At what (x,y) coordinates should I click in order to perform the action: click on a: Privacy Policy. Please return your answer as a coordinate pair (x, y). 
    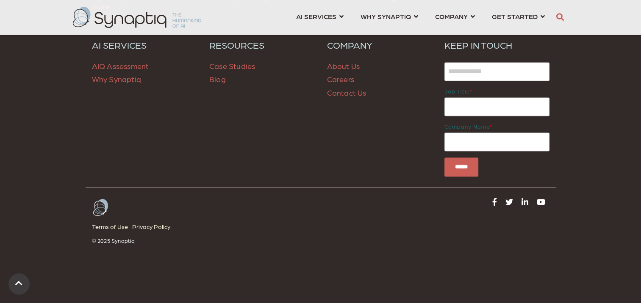
    Looking at the image, I should click on (153, 227).